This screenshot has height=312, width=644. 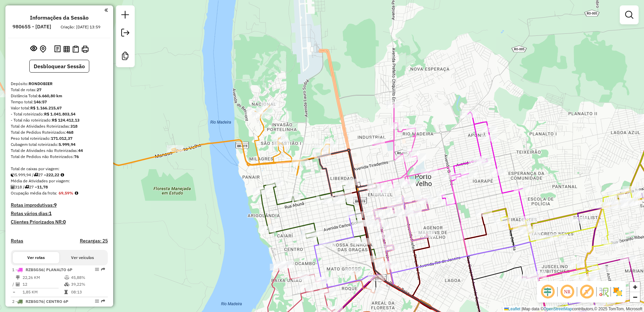 I want to click on i: % de utilização do peso, so click(x=66, y=277).